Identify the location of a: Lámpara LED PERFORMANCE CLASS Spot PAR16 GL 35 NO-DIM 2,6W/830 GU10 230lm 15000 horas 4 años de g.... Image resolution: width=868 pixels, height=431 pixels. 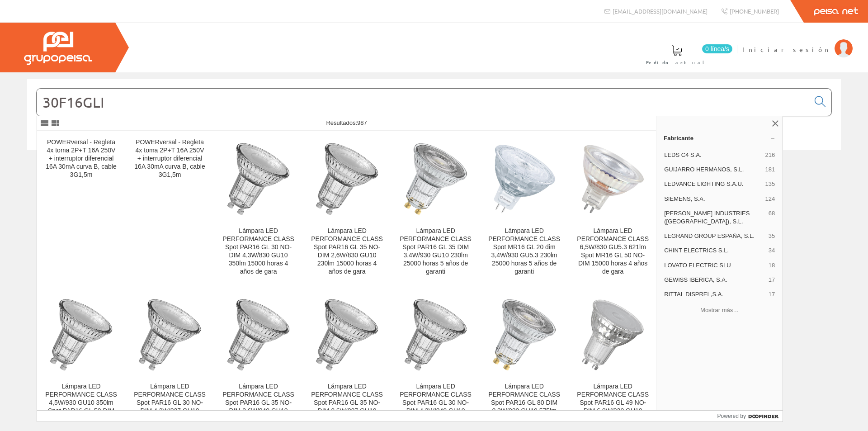
(347, 209).